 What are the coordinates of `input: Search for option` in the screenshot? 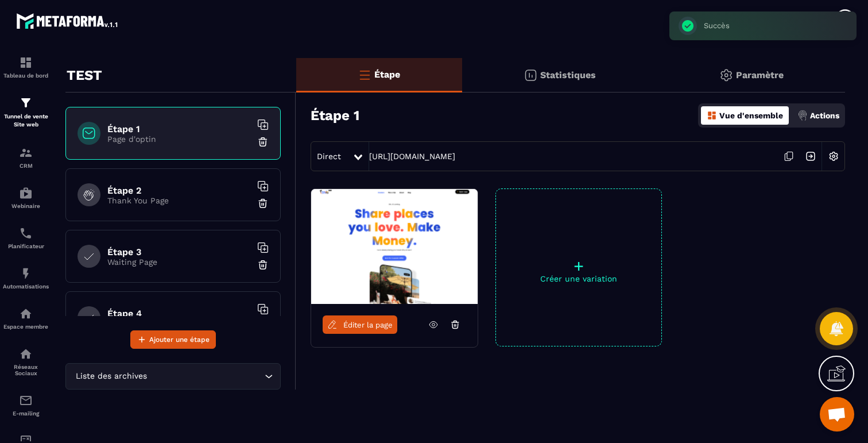 It's located at (206, 376).